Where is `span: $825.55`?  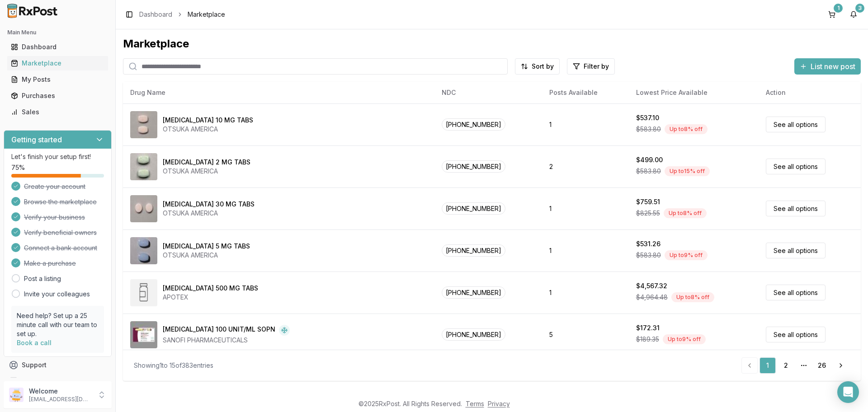 span: $825.55 is located at coordinates (648, 213).